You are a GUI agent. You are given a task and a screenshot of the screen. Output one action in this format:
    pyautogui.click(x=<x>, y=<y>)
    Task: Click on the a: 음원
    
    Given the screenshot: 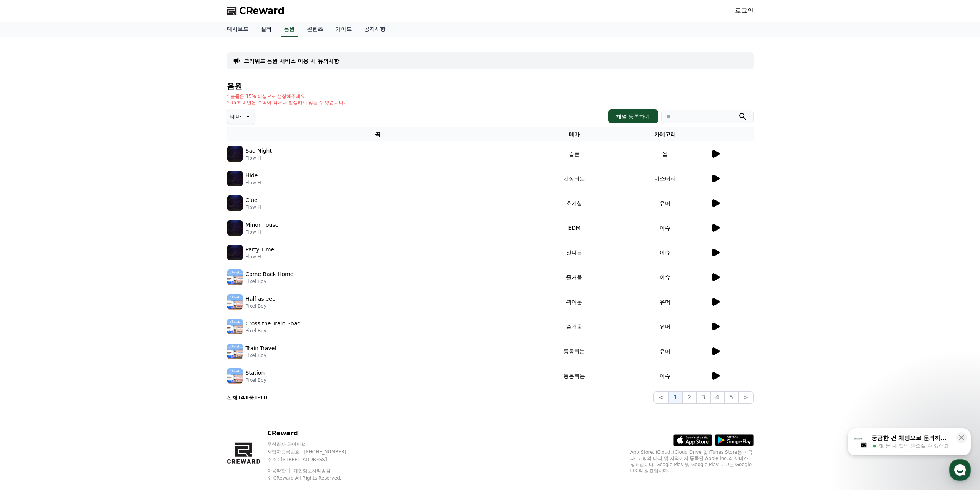 What is the action you would take?
    pyautogui.click(x=289, y=29)
    